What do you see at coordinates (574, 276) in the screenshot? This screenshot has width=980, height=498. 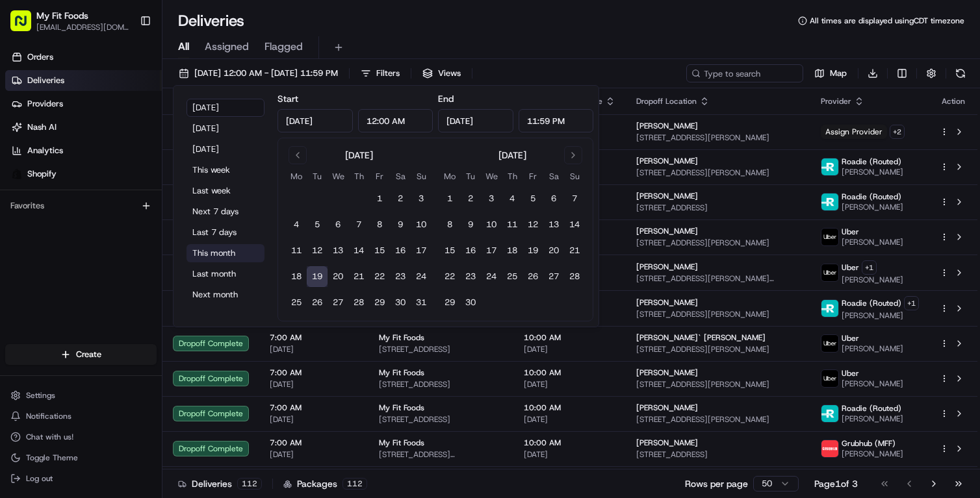 I see `button: 28` at bounding box center [574, 276].